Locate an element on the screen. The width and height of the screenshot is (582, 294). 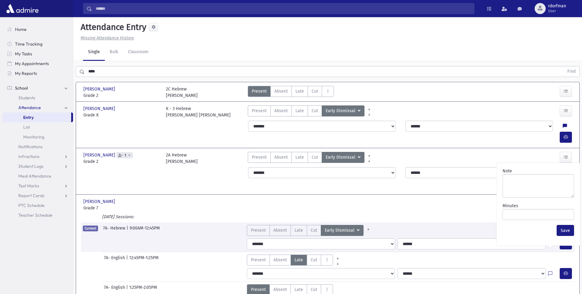
a: Entry is located at coordinates (37, 117).